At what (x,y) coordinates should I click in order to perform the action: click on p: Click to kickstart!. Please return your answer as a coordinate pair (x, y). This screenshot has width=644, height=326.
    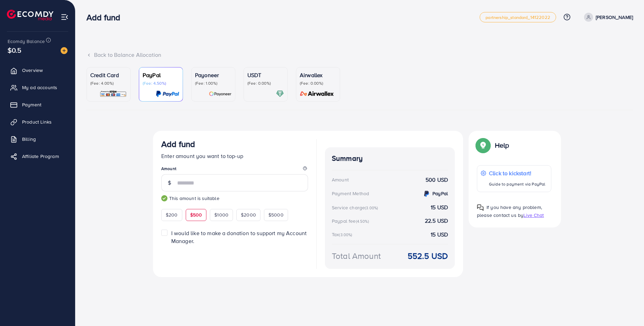
    Looking at the image, I should click on (517, 173).